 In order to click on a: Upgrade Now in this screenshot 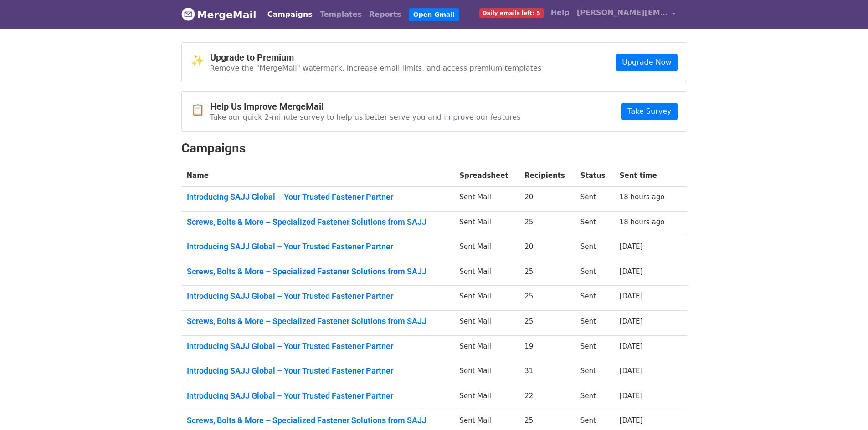, I will do `click(647, 63)`.